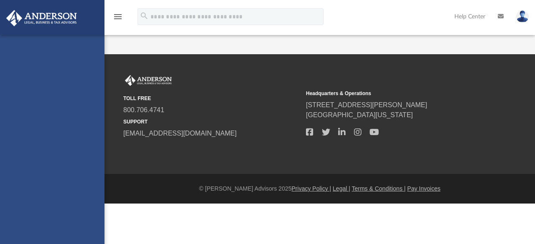 The height and width of the screenshot is (244, 535). I want to click on i: menu, so click(118, 17).